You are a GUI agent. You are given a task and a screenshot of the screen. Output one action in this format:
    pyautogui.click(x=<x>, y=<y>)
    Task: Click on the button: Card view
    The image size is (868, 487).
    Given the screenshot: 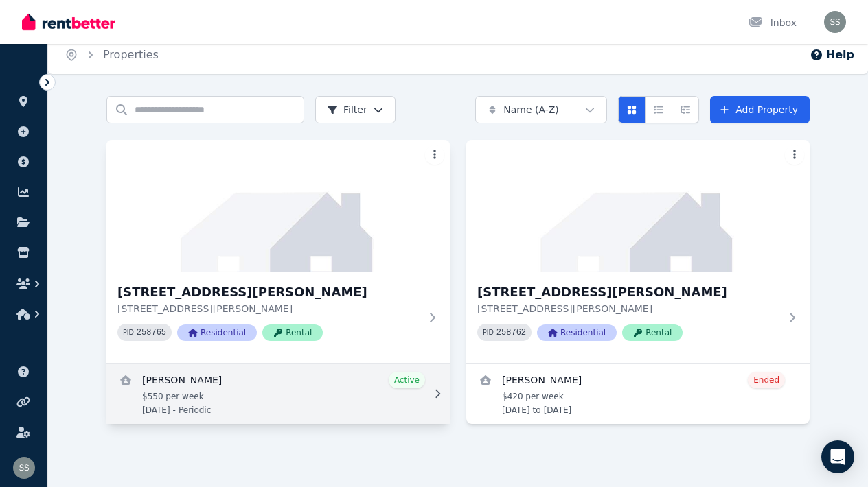 What is the action you would take?
    pyautogui.click(x=632, y=110)
    